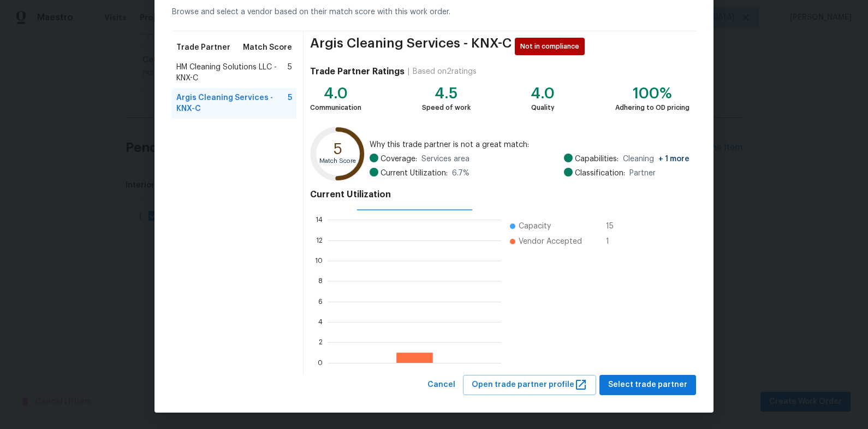 This screenshot has height=429, width=868. Describe the element at coordinates (319, 261) in the screenshot. I see `text: 10` at that location.